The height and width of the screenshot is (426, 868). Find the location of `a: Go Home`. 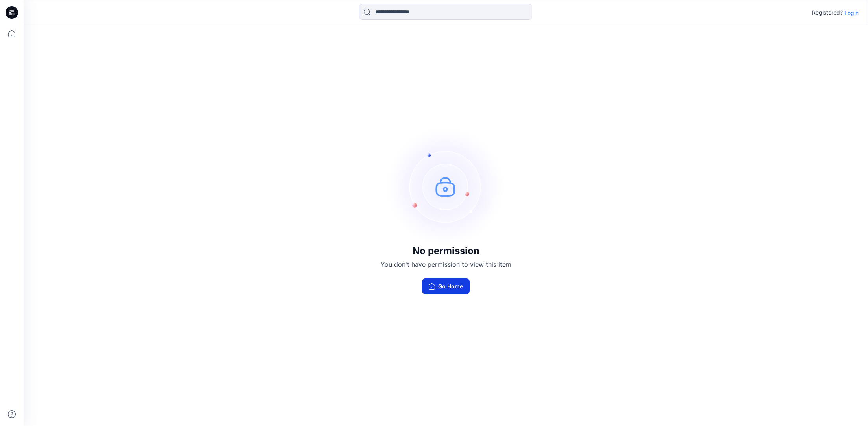

a: Go Home is located at coordinates (446, 287).